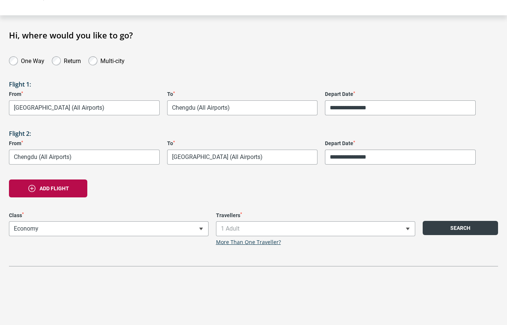 The image size is (507, 325). Describe the element at coordinates (249, 242) in the screenshot. I see `a: More Than One Traveller?` at that location.